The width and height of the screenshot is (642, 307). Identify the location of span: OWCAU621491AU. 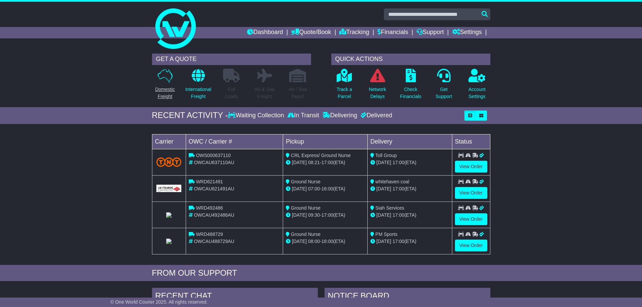
(214, 189).